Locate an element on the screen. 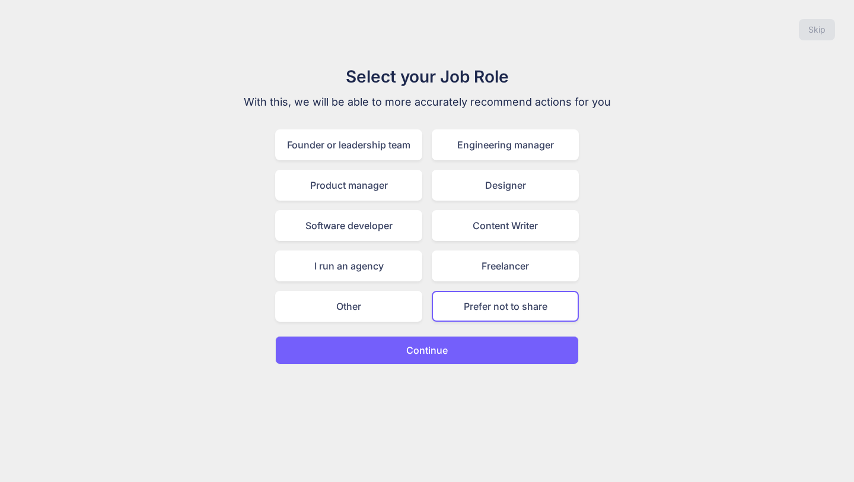 The image size is (854, 482). div: I run an agency is located at coordinates (349, 266).